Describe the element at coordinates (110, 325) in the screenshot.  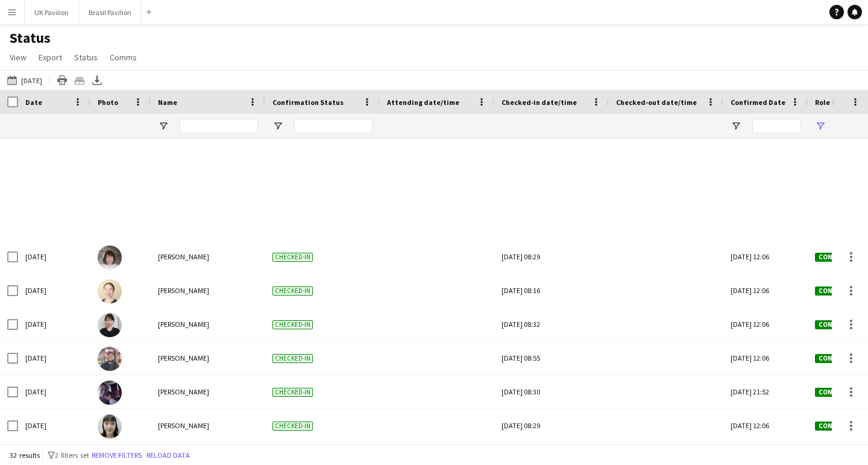
I see `img: Akiko ADACHI` at that location.